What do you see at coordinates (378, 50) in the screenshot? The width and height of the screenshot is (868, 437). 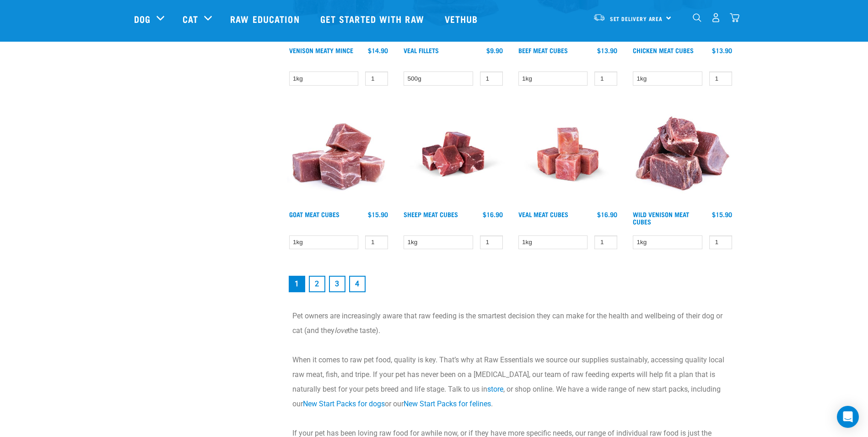 I see `div: $14.90` at bounding box center [378, 50].